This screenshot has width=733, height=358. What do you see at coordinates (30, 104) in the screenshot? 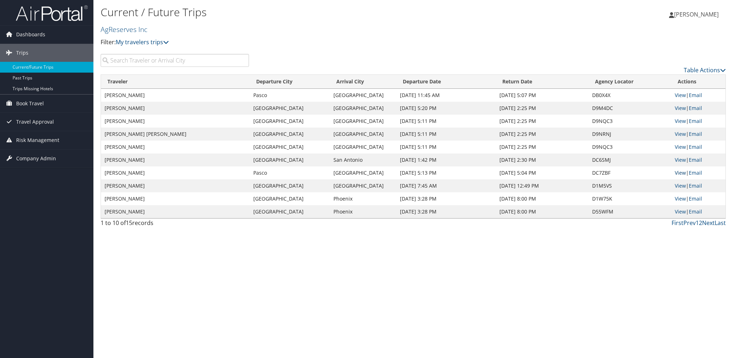
I see `span: Book Travel` at bounding box center [30, 104].